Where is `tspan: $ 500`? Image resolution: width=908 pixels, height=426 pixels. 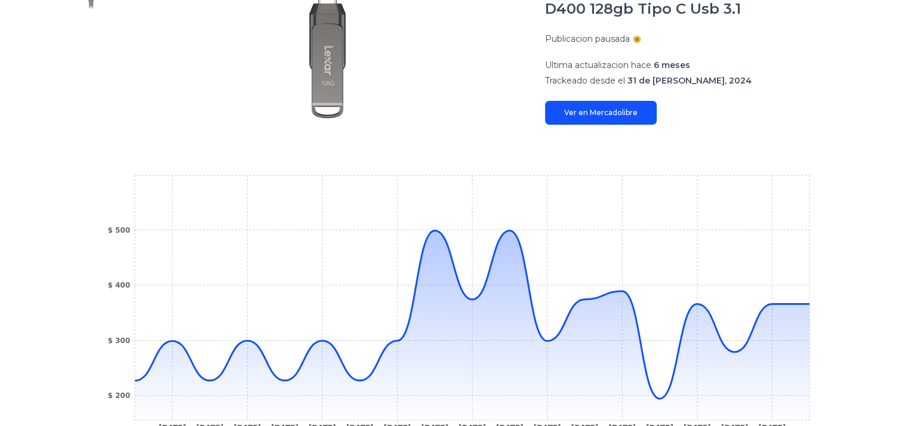 tspan: $ 500 is located at coordinates (119, 230).